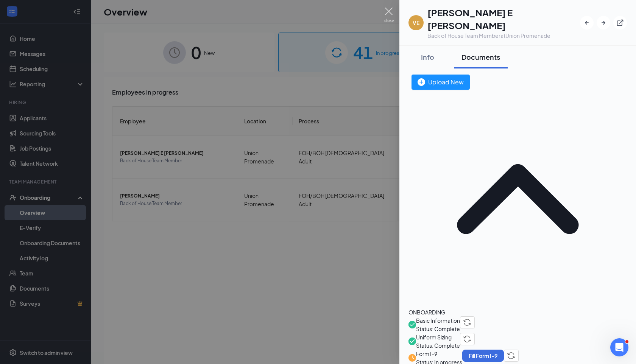 The height and width of the screenshot is (364, 636). What do you see at coordinates (620, 23) in the screenshot?
I see `svg: ExternalLink` at bounding box center [620, 23].